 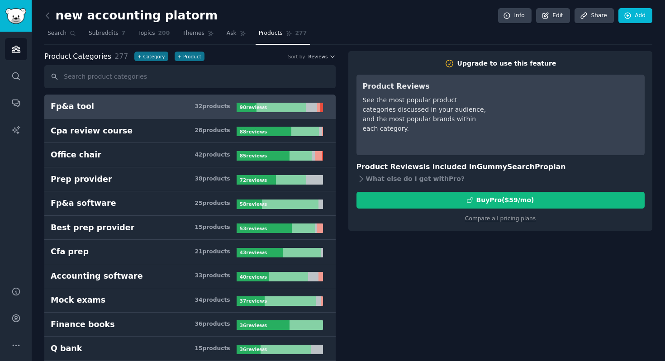 What do you see at coordinates (190, 349) in the screenshot?
I see `a: Q bank15products36reviews` at bounding box center [190, 349].